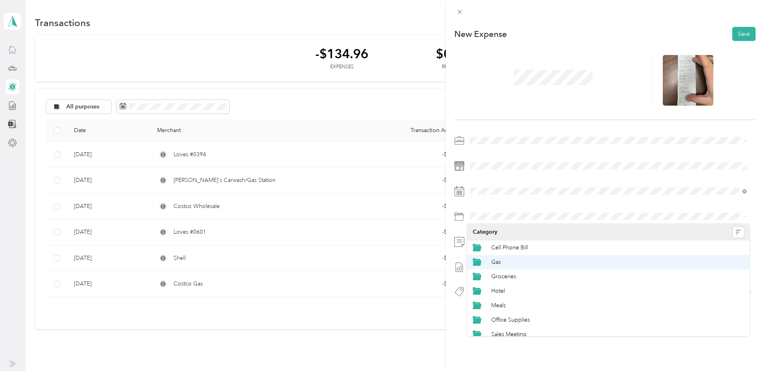 The image size is (764, 371). Describe the element at coordinates (511, 320) in the screenshot. I see `span: Office Supplies` at that location.